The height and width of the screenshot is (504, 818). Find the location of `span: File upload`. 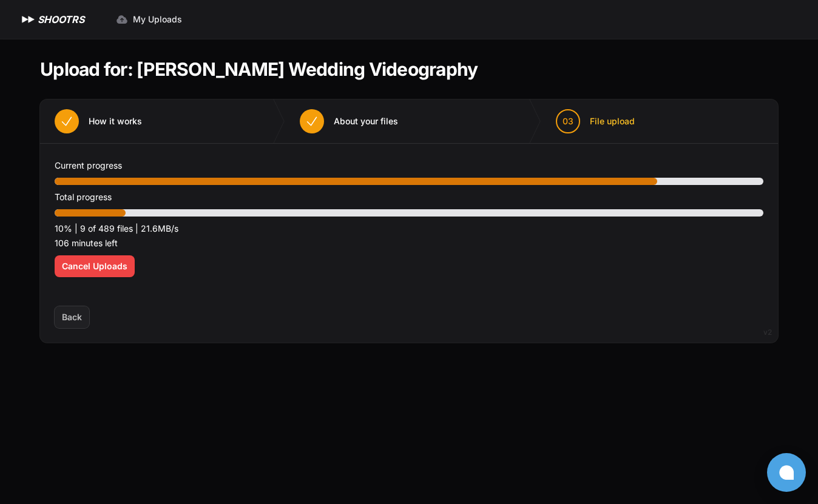

span: File upload is located at coordinates (612, 121).